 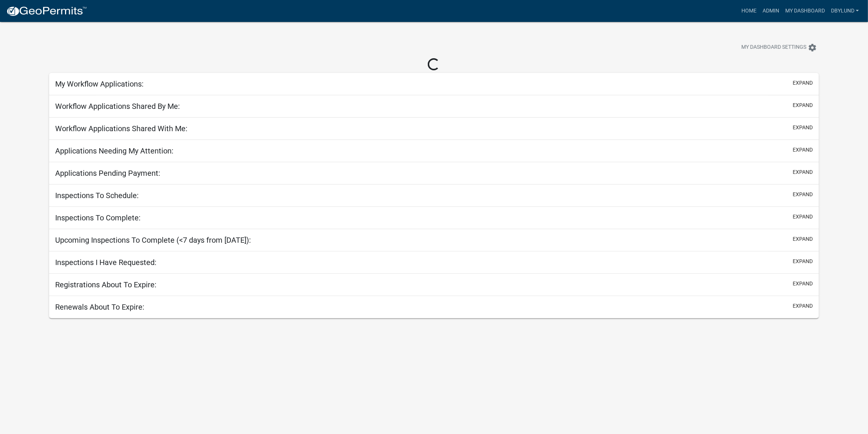 What do you see at coordinates (774, 48) in the screenshot?
I see `span: My Dashboard Settings` at bounding box center [774, 48].